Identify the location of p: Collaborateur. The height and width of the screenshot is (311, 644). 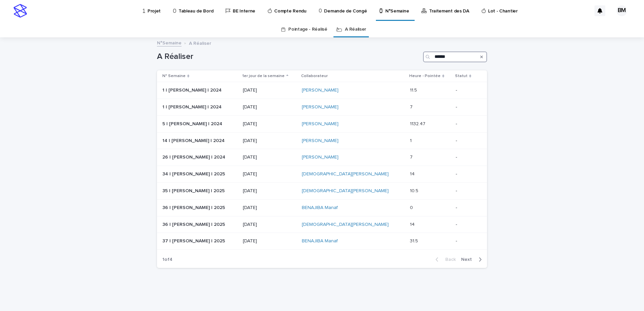
(315, 76).